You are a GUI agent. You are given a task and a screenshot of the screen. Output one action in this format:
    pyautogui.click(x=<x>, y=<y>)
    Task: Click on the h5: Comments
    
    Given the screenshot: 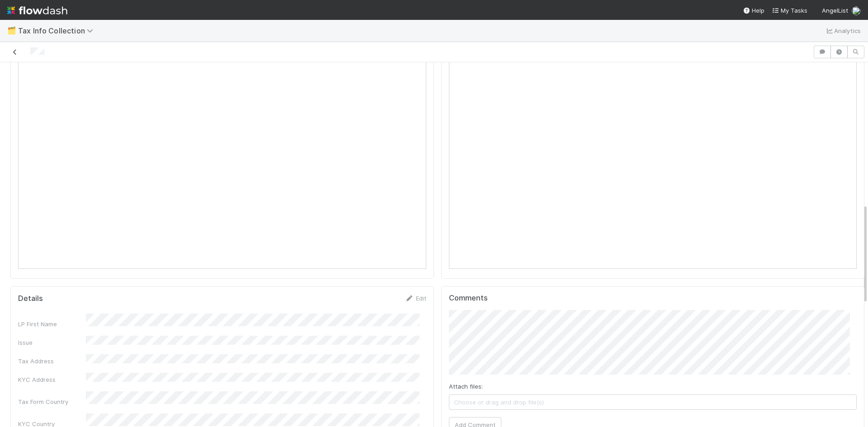 What is the action you would take?
    pyautogui.click(x=652, y=298)
    